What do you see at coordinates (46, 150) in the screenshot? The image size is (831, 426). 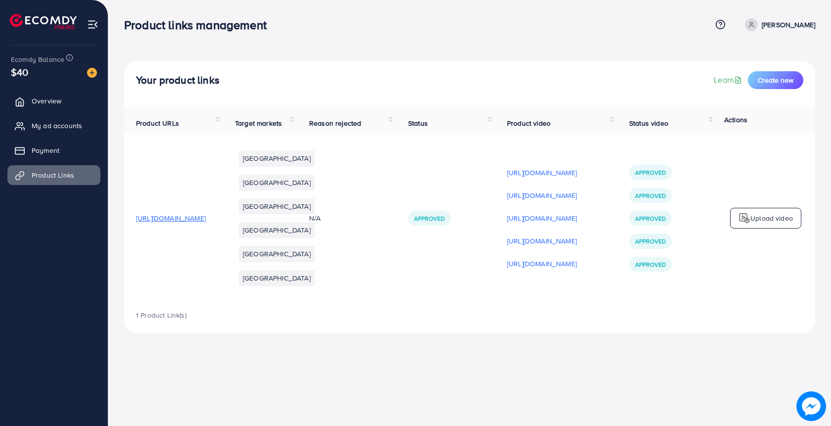 I see `span: Payment` at bounding box center [46, 150].